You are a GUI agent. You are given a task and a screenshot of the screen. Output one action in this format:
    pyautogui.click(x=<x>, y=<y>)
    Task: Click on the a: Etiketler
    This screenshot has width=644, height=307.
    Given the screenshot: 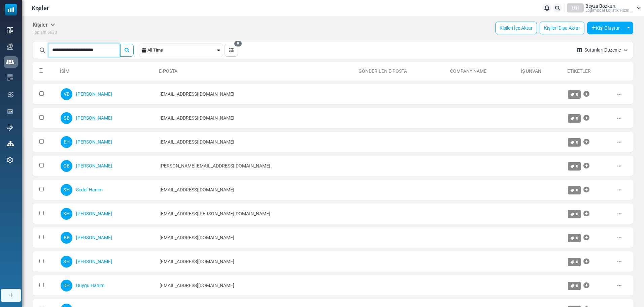 What is the action you would take?
    pyautogui.click(x=579, y=71)
    